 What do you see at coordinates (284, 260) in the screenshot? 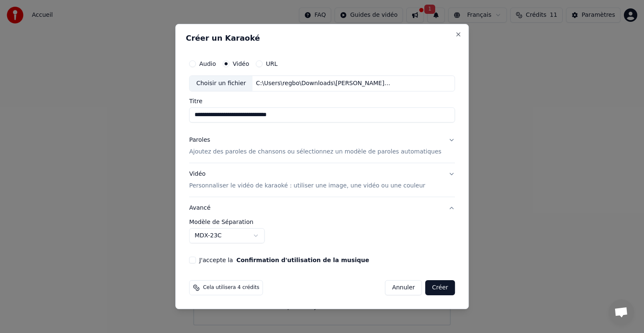
I see `label: J'accepte la` at bounding box center [284, 260].